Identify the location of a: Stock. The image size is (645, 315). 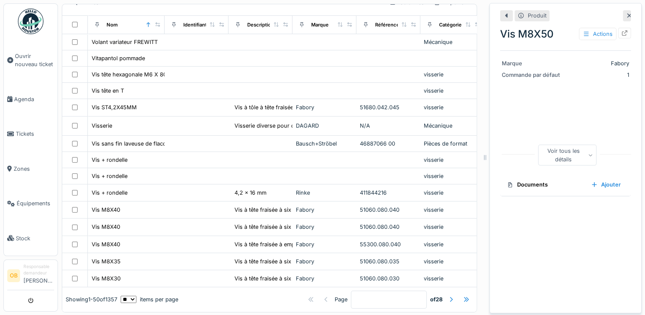
(31, 237).